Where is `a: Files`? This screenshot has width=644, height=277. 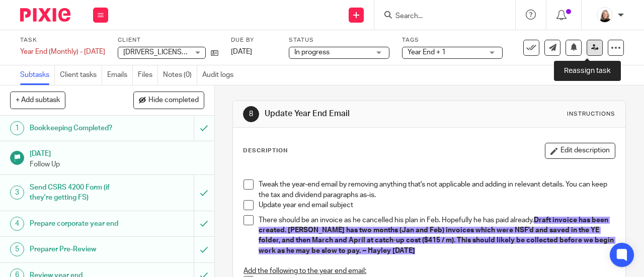 a: Files is located at coordinates (148, 75).